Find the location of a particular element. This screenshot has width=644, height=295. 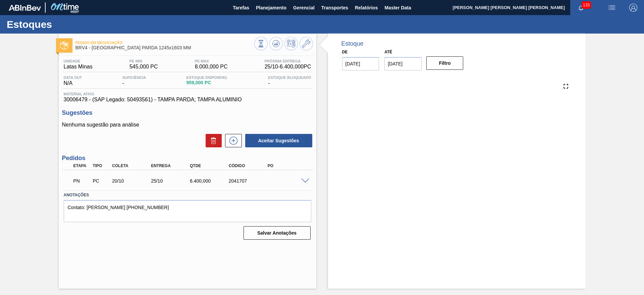

button: Visão Geral dos Estoques is located at coordinates (261, 44).